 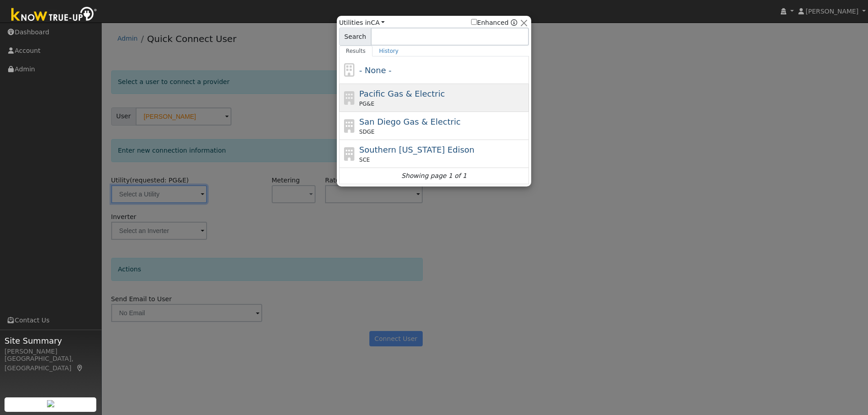 I want to click on a: Map, so click(x=80, y=368).